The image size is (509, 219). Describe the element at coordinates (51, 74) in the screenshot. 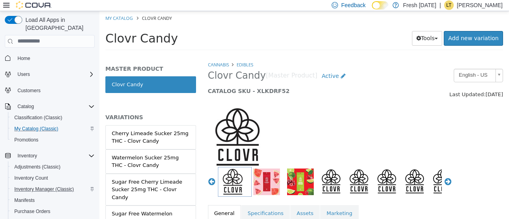

I see `a: Clovr Candy` at that location.